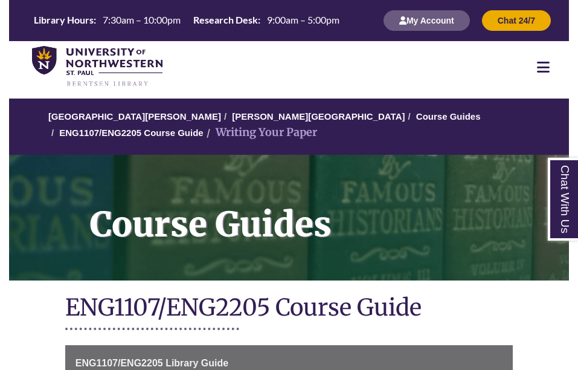 This screenshot has height=370, width=578. Describe the element at coordinates (63, 20) in the screenshot. I see `th: Library Hours:` at that location.